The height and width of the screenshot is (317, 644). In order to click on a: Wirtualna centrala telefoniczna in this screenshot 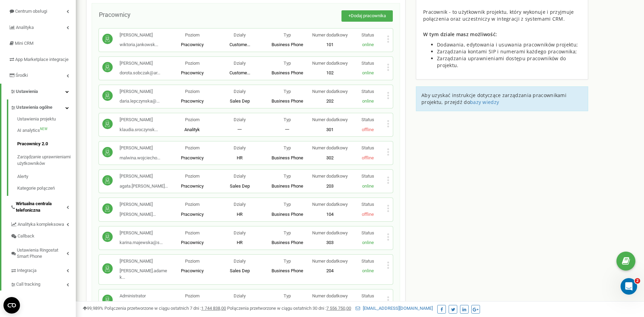, I will do `click(43, 206)`.